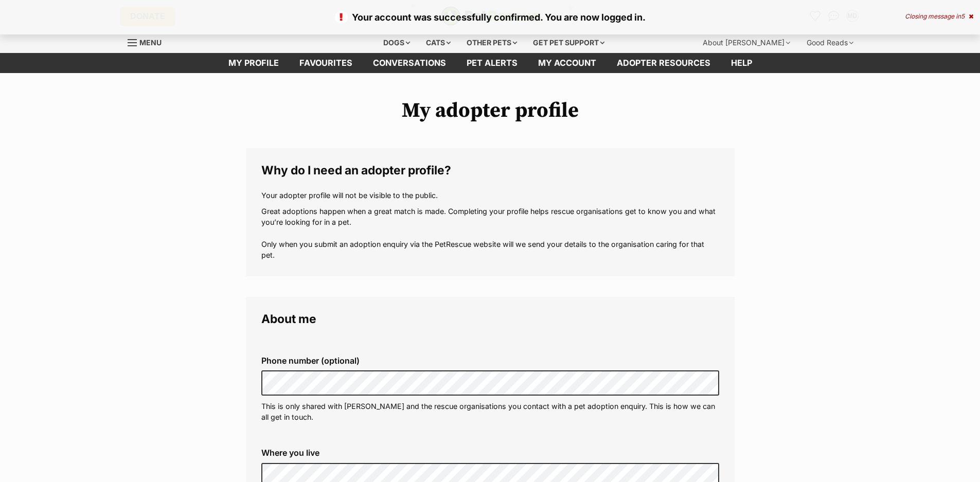 This screenshot has height=482, width=980. What do you see at coordinates (325, 63) in the screenshot?
I see `a: Favourites` at bounding box center [325, 63].